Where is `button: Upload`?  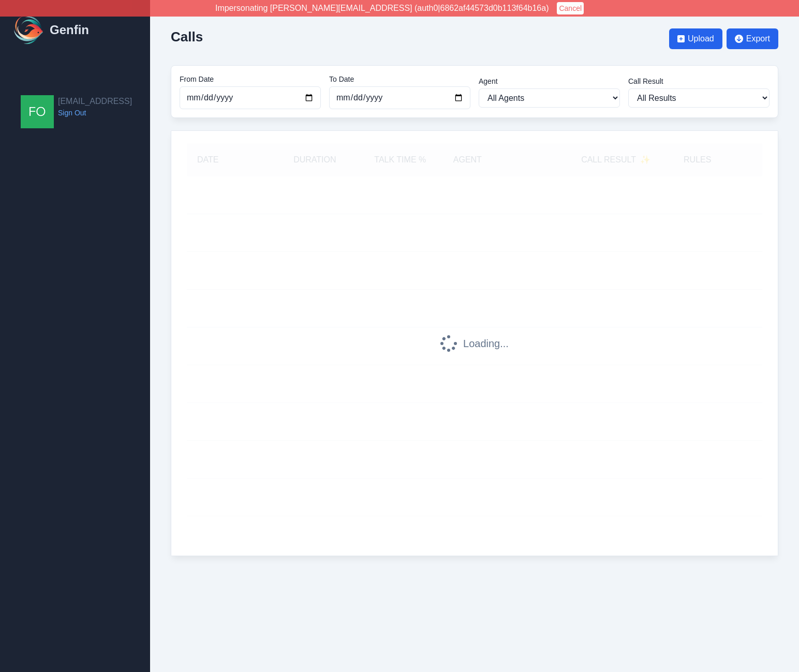
button: Upload is located at coordinates (696, 39).